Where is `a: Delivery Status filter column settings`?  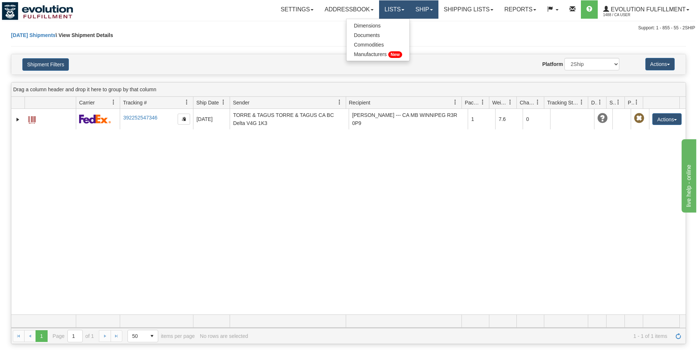
a: Delivery Status filter column settings is located at coordinates (600, 102).